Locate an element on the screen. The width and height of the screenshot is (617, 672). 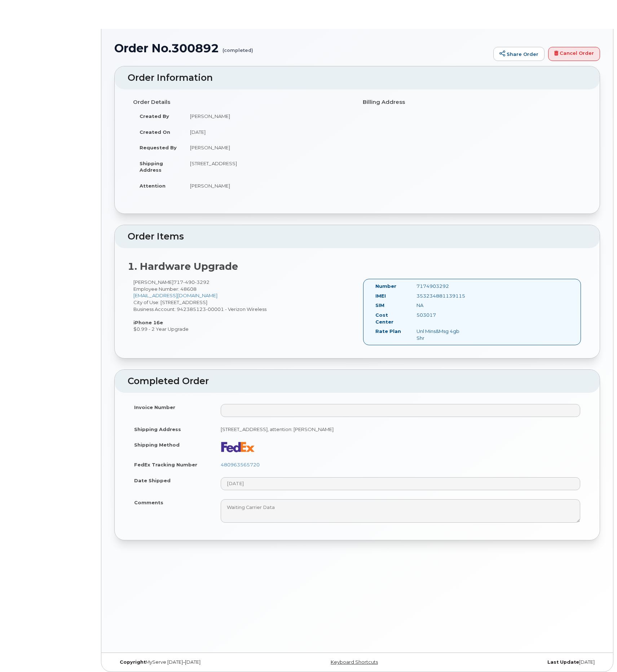
a: 480963565720 is located at coordinates (240, 464).